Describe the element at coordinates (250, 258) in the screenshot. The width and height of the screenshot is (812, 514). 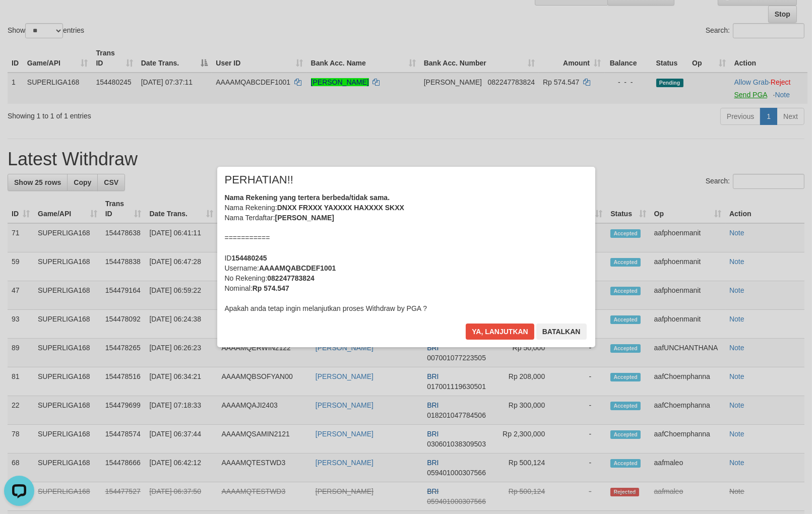
I see `b: 154480245` at that location.